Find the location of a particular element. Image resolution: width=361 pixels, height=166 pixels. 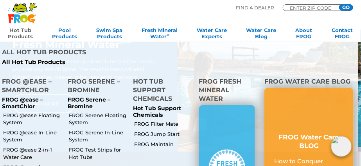

a: FROG Jump Start is located at coordinates (163, 134).